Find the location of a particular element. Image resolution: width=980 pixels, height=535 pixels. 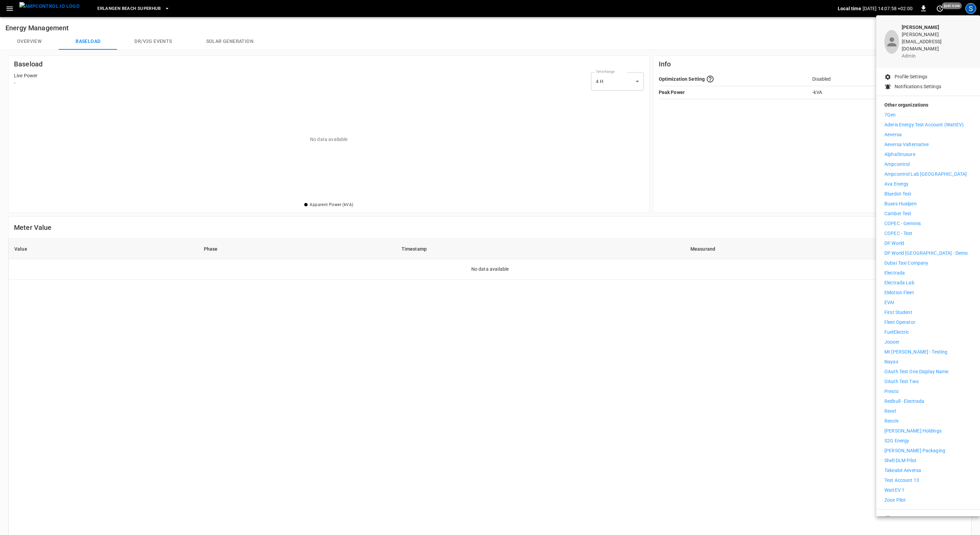

p: 7Gen is located at coordinates (891, 114).